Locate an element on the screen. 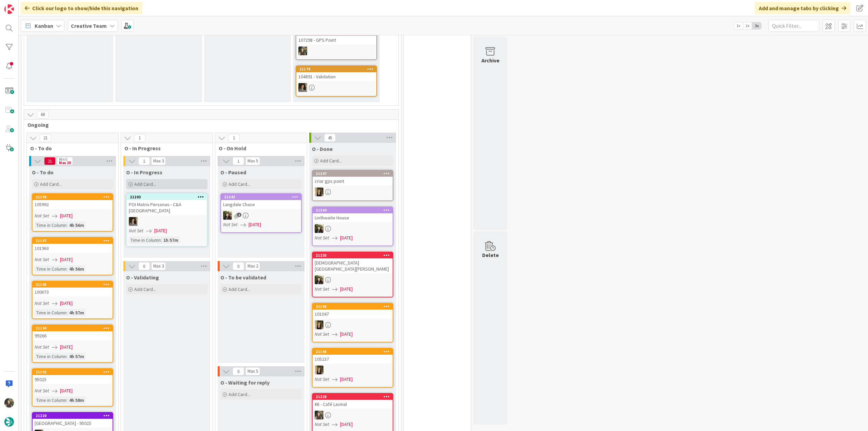  div: 21195100673 is located at coordinates (73, 288).